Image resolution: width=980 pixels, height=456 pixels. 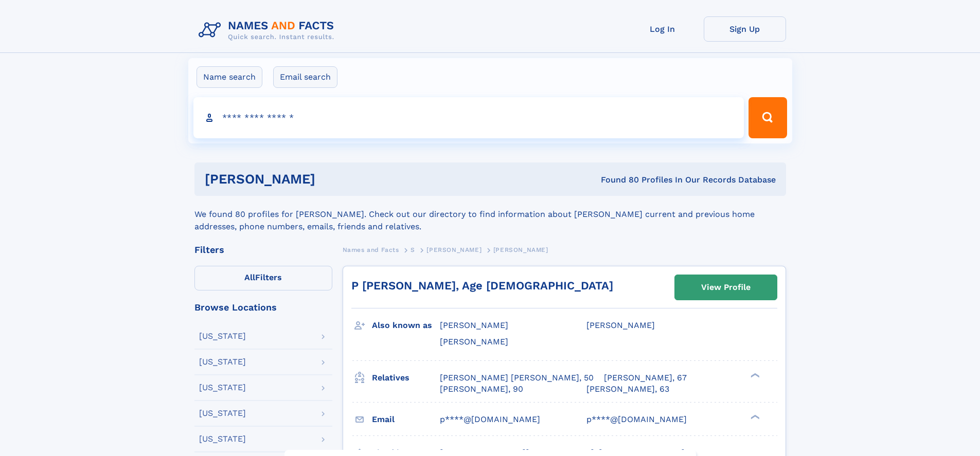 I want to click on div: Browse Locations, so click(x=263, y=307).